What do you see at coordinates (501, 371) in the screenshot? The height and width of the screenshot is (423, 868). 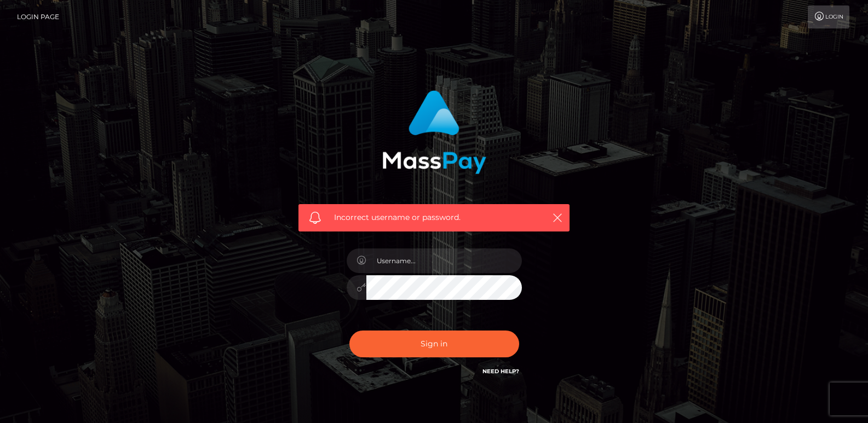 I see `a: Need Help?` at bounding box center [501, 371].